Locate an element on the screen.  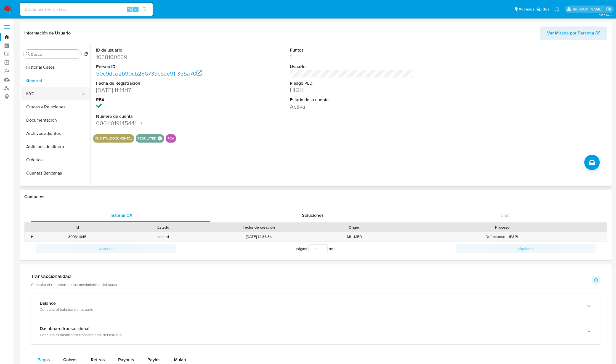
button: Anterior is located at coordinates (106, 249).